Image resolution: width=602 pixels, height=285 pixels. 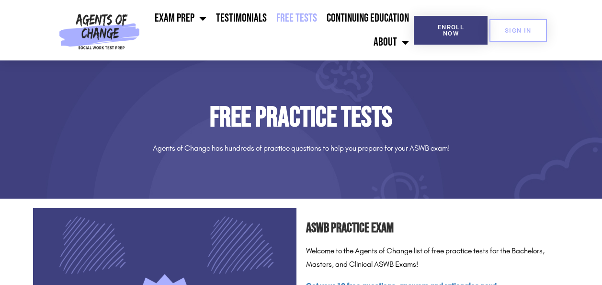 What do you see at coordinates (518, 30) in the screenshot?
I see `a: SIGN IN` at bounding box center [518, 30].